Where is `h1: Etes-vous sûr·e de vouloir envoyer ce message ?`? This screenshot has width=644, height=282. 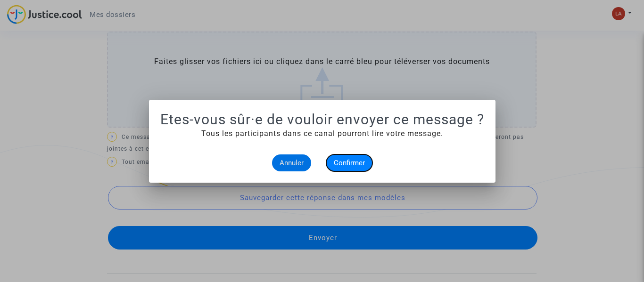 h1: Etes-vous sûr·e de vouloir envoyer ce message ? is located at coordinates (322, 119).